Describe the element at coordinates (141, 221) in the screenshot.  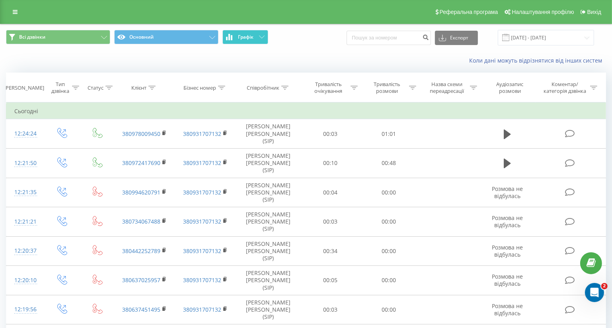
I see `a: 380734067488` at that location.